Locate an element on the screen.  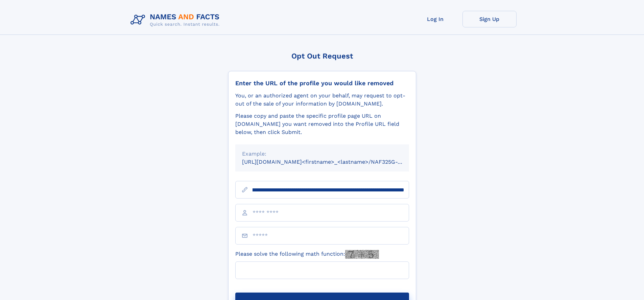
a: Sign Up is located at coordinates (490, 19).